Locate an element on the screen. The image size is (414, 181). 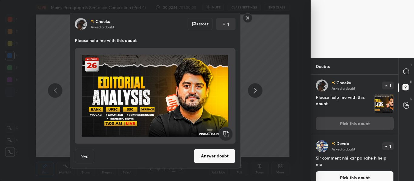
div: Report is located at coordinates (200, 24).